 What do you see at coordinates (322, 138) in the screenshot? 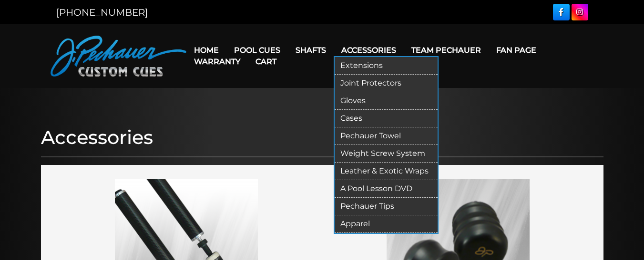
I see `h1: Accessories` at bounding box center [322, 138].